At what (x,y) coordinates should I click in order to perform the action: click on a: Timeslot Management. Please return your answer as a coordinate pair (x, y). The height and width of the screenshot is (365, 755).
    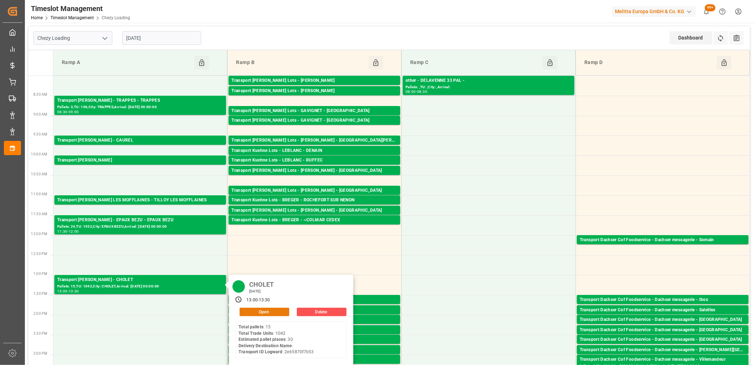
    Looking at the image, I should click on (72, 18).